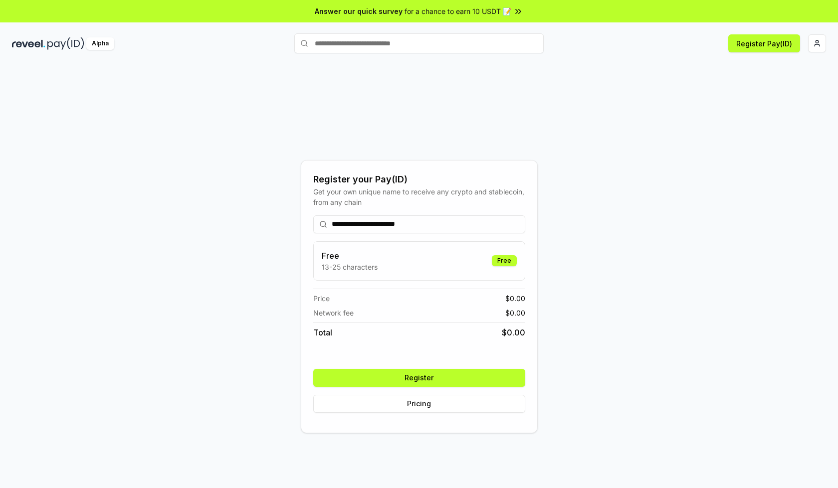 The width and height of the screenshot is (838, 488). What do you see at coordinates (764, 43) in the screenshot?
I see `button: Register Pay(ID)` at bounding box center [764, 43].